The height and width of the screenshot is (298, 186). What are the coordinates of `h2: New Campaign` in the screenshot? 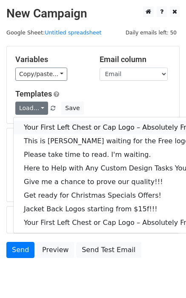 It's located at (93, 14).